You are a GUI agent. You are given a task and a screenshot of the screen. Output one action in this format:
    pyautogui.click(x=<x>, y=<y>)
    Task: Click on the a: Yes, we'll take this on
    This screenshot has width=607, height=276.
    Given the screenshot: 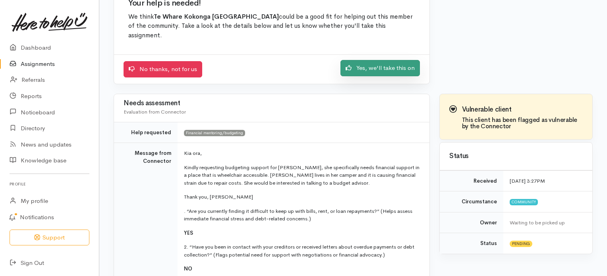 What is the action you would take?
    pyautogui.click(x=380, y=68)
    